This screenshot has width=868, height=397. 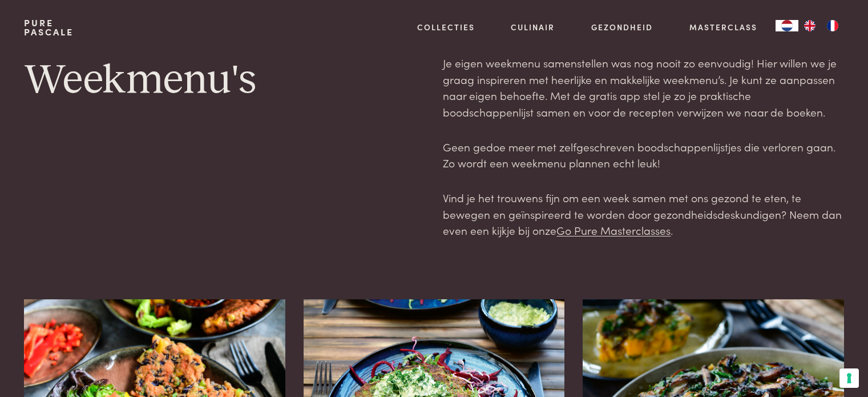 What do you see at coordinates (723, 27) in the screenshot?
I see `a: Masterclass` at bounding box center [723, 27].